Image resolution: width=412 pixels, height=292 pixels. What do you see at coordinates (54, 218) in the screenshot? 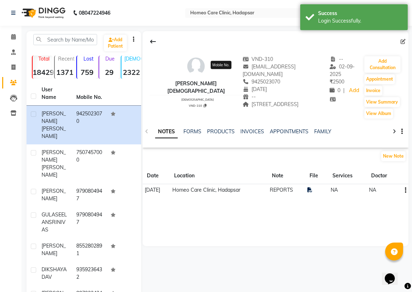
I see `span: GULASEELAN` at bounding box center [54, 218].